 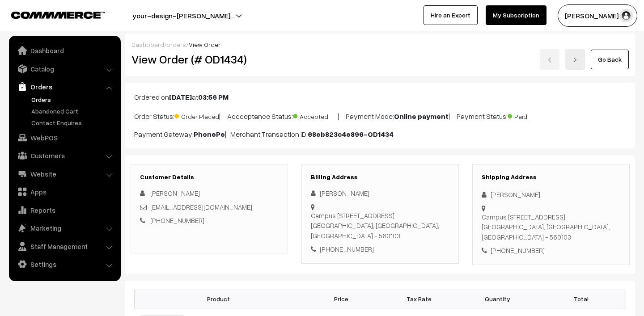 I want to click on img: COMMMERCE, so click(x=58, y=15).